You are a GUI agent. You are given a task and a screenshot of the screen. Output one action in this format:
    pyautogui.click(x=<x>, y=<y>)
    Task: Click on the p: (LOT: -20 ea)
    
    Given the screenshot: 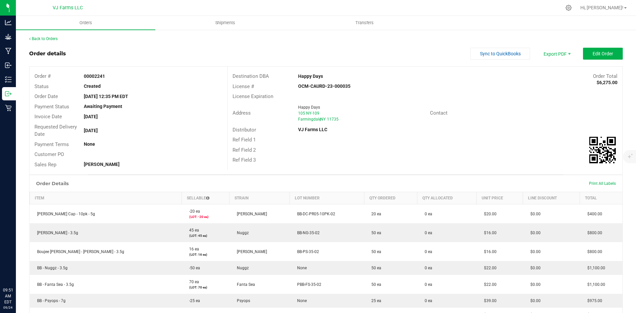 What is the action you would take?
    pyautogui.click(x=206, y=217)
    